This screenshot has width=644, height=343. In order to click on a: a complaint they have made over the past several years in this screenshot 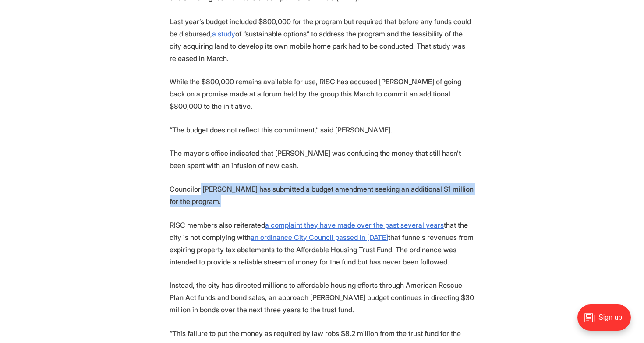, I will do `click(354, 225)`.